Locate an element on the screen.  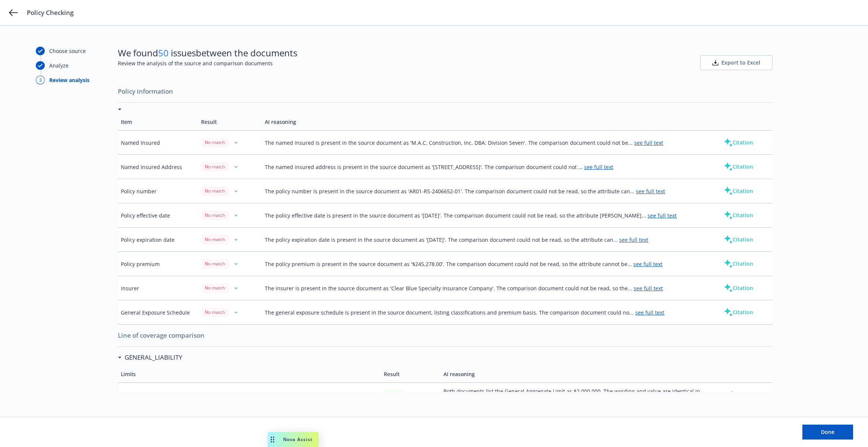
button: Done is located at coordinates (828, 432).